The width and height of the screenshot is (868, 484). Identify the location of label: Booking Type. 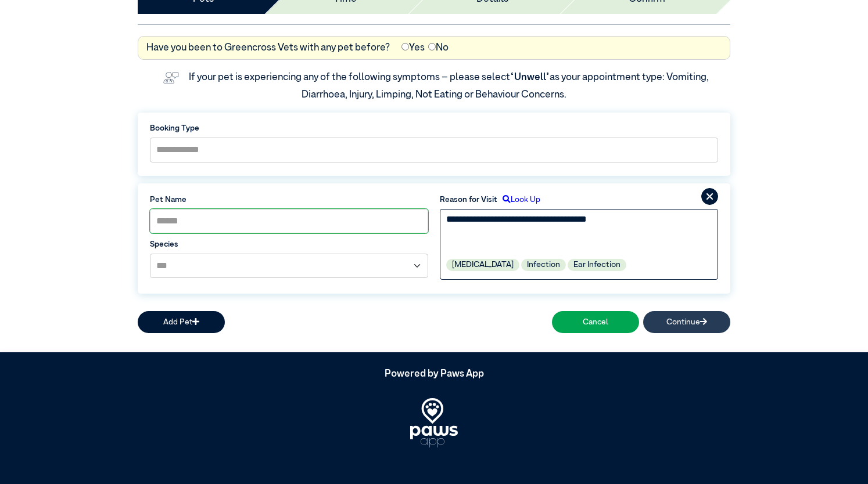
(434, 128).